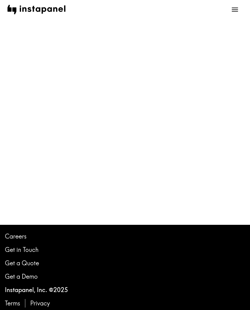 This screenshot has width=250, height=310. I want to click on a: Careers, so click(16, 236).